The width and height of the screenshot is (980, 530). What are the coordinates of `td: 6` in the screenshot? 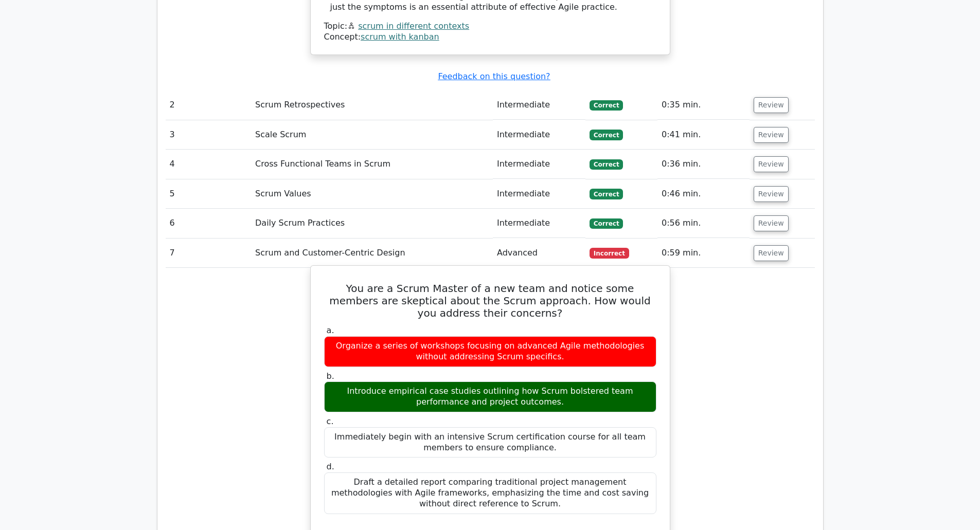 It's located at (208, 223).